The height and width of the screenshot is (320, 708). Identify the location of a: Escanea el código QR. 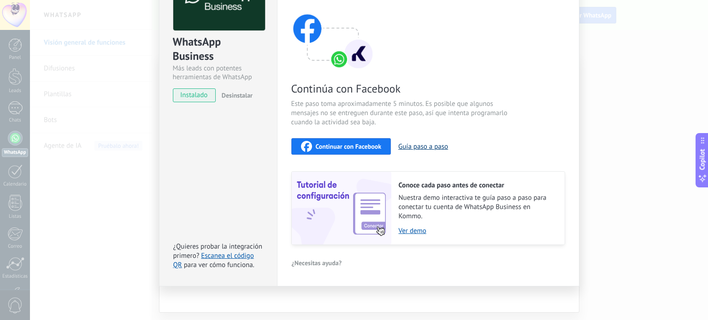
(213, 260).